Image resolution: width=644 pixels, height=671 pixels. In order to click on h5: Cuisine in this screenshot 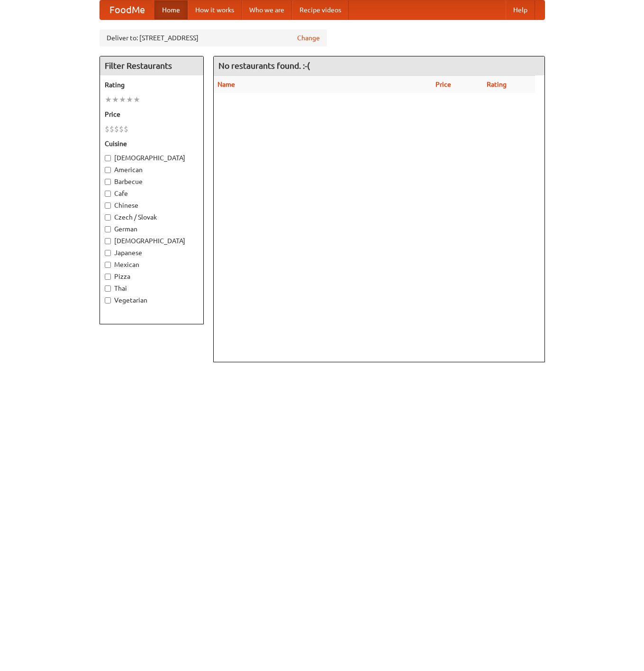, I will do `click(152, 143)`.